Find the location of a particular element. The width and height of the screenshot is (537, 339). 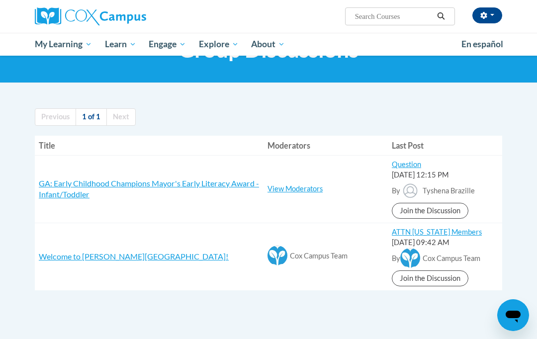

a: GA: Early Childhood Champions Mayor's Early Literacy Award - Infant/Toddler is located at coordinates (149, 189).